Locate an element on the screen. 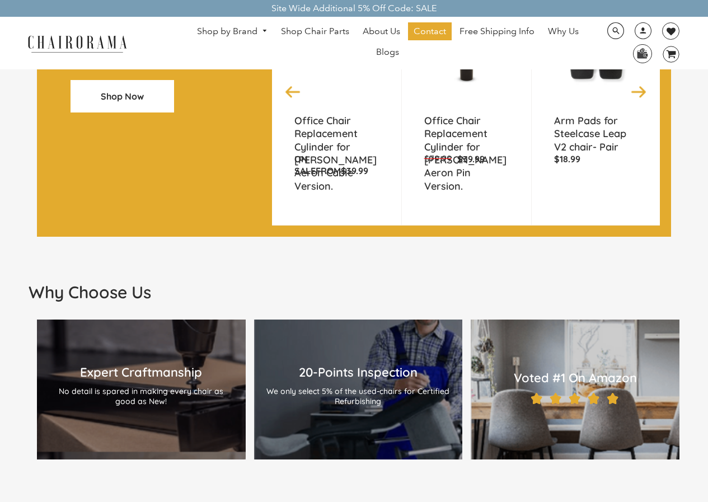 This screenshot has height=502, width=708. span: $79.99 is located at coordinates (438, 159).